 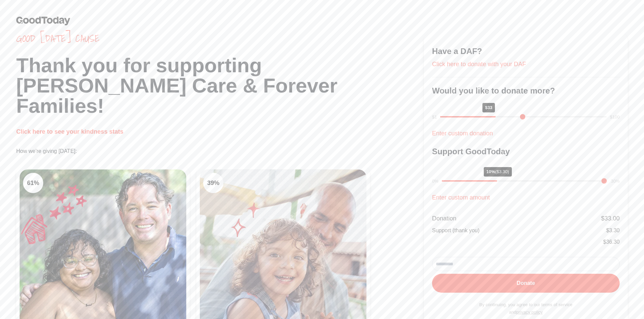 What do you see at coordinates (462, 133) in the screenshot?
I see `a: Enter custom donation` at bounding box center [462, 133].